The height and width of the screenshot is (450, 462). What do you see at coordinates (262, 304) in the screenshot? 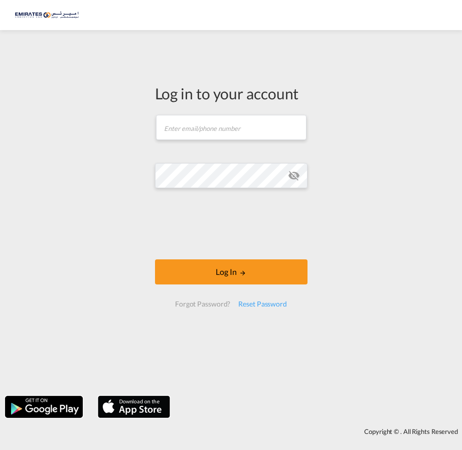
I see `div: Reset Password` at bounding box center [262, 304].